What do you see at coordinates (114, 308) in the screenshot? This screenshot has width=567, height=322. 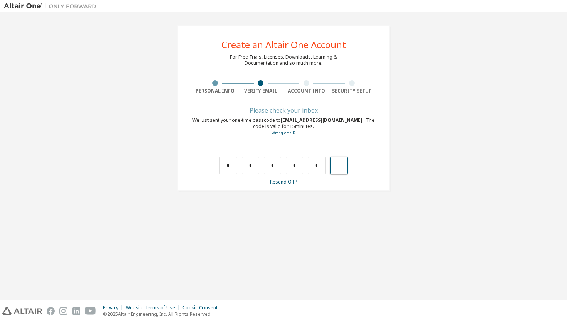 I see `div: Privacy` at bounding box center [114, 308].